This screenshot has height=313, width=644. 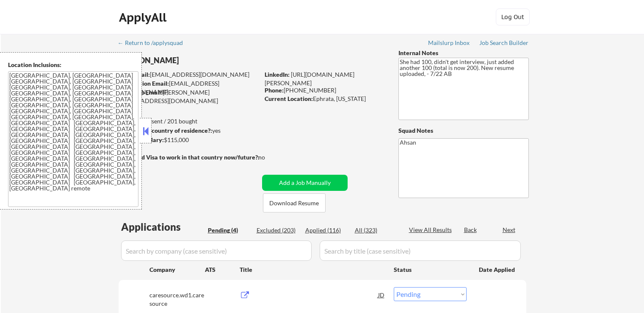 What do you see at coordinates (420, 251) in the screenshot?
I see `input: Search by title (case sensitive)` at bounding box center [420, 251].